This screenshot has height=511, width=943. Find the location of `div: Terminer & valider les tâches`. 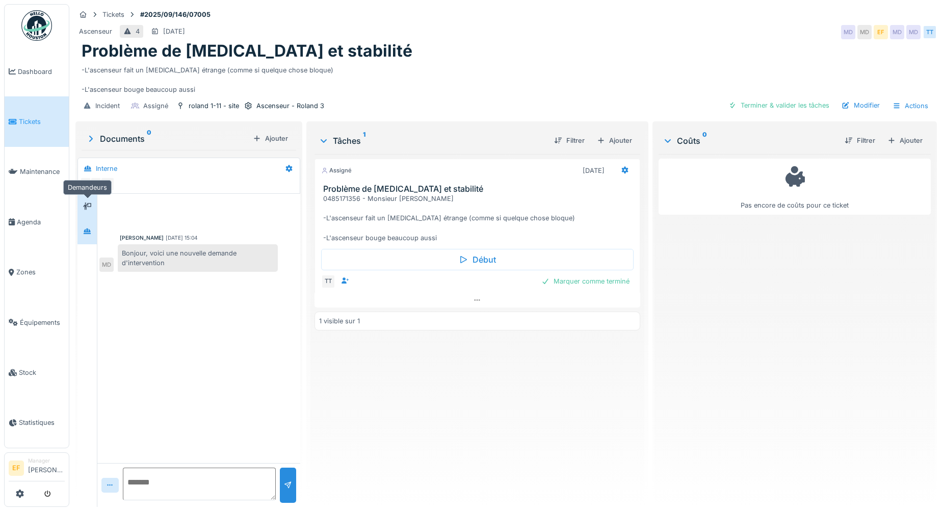

div: Terminer & valider les tâches is located at coordinates (779, 105).